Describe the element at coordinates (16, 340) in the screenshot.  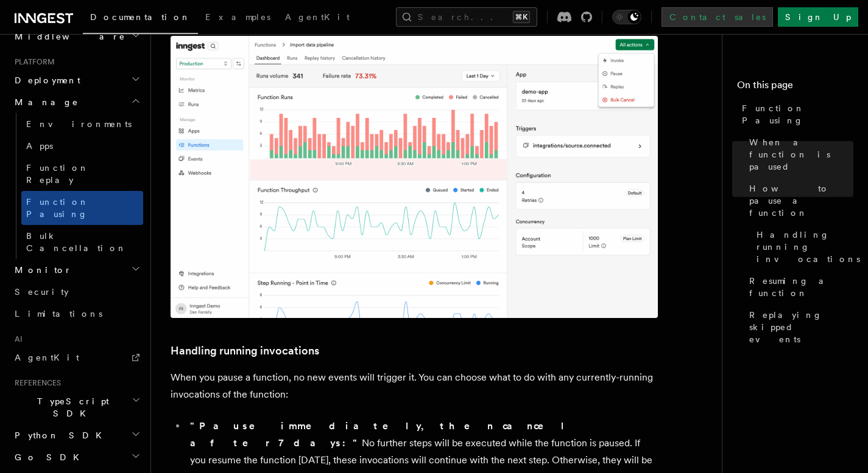
I see `span: AI` at that location.